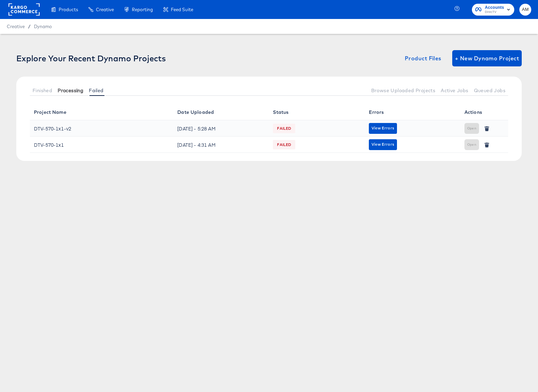 This screenshot has height=392, width=538. I want to click on span: DirecTV, so click(494, 12).